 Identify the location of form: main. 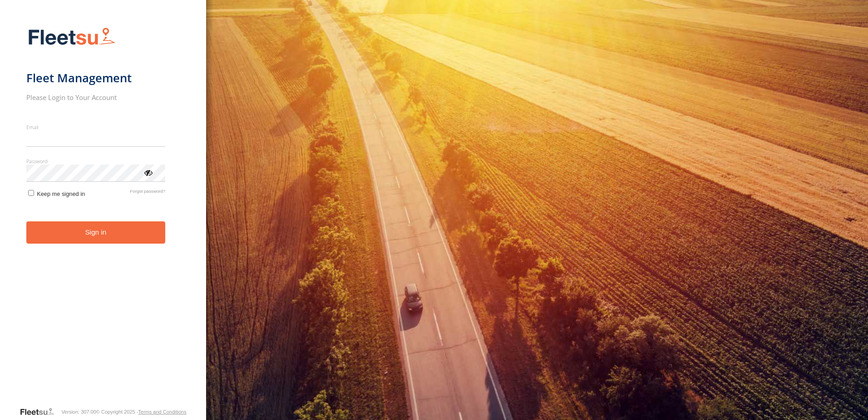
(103, 214).